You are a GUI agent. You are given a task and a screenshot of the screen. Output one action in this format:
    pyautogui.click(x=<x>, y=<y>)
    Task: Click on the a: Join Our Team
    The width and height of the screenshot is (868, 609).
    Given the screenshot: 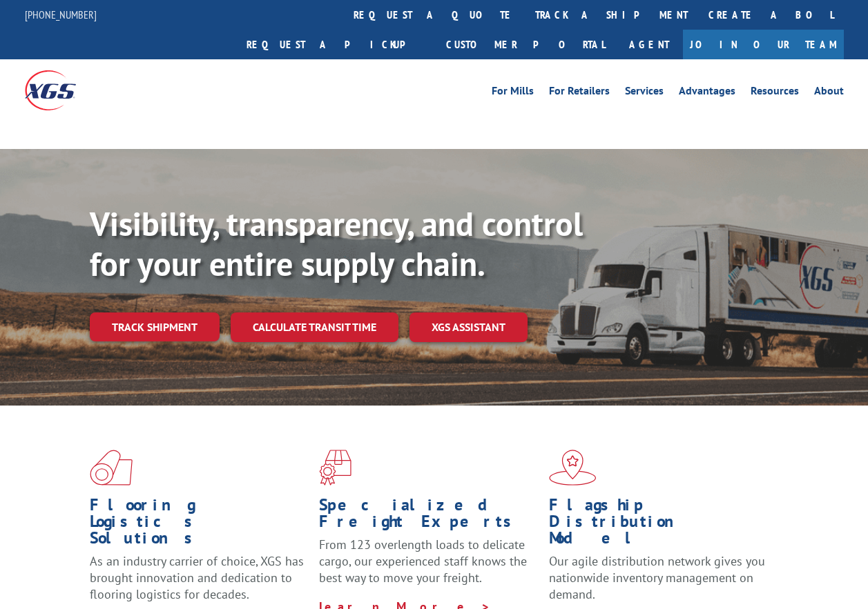 What is the action you would take?
    pyautogui.click(x=763, y=44)
    